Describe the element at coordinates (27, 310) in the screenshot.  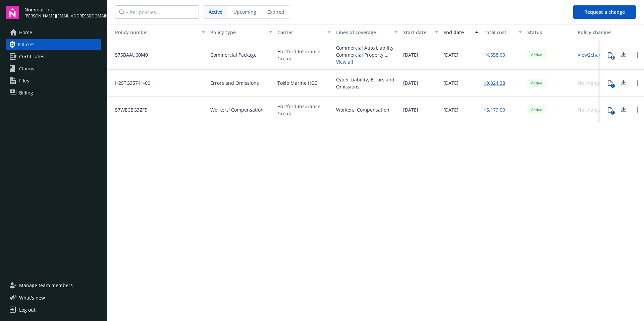
I see `div: Log out` at that location.